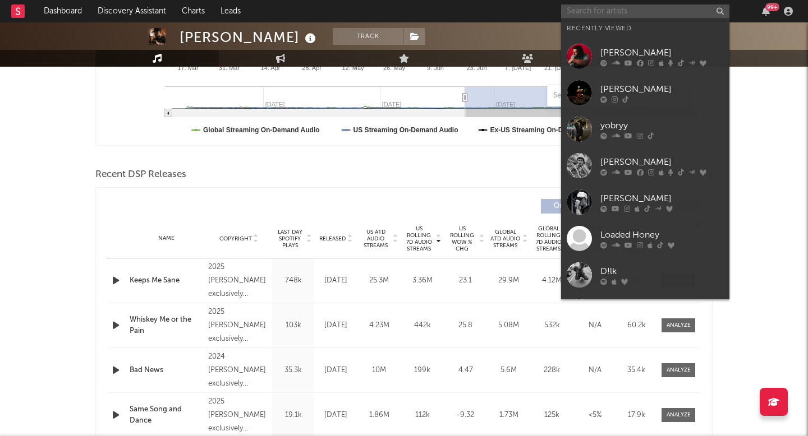 This screenshot has width=808, height=436. I want to click on button: Track, so click(367, 36).